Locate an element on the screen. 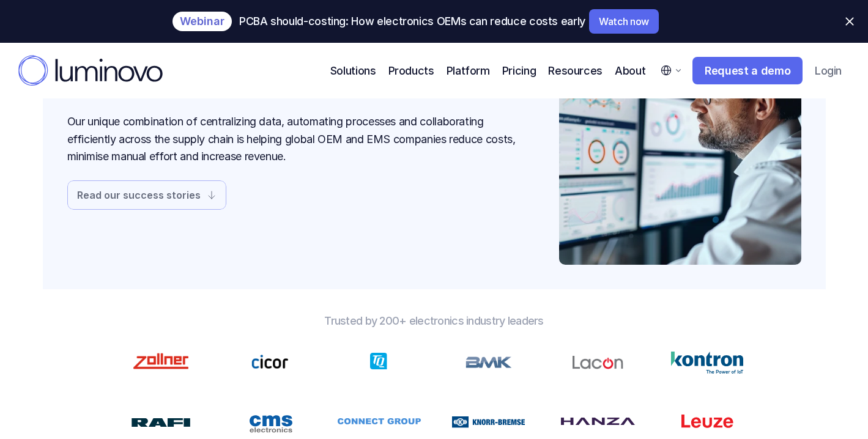 Image resolution: width=868 pixels, height=439 pixels. p: PCBA should-costing: How electronics OEMs can reduce costs early is located at coordinates (412, 21).